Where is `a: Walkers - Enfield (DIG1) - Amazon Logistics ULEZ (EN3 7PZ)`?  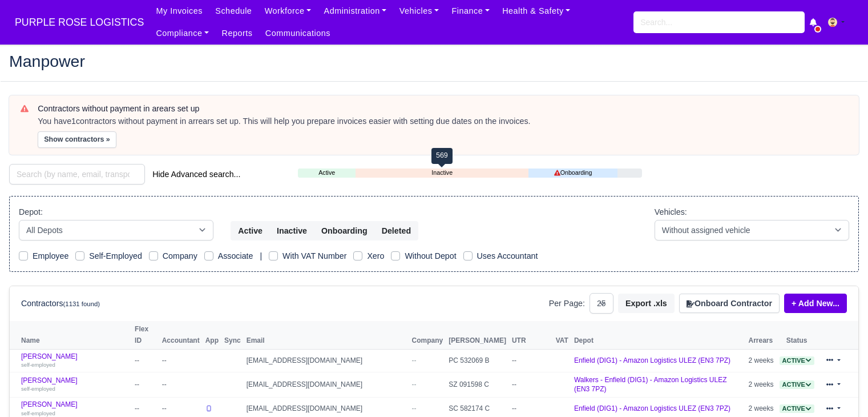
a: Walkers - Enfield (DIG1) - Amazon Logistics ULEZ (EN3 7PZ) is located at coordinates (651, 384).